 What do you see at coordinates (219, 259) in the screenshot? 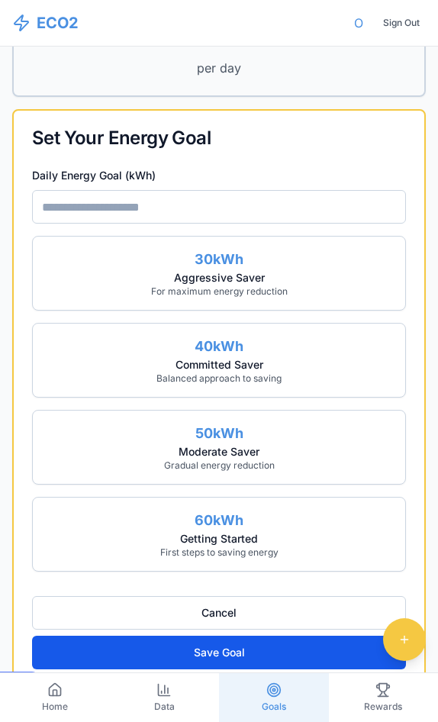
I see `div: 30 kWh` at bounding box center [219, 259].